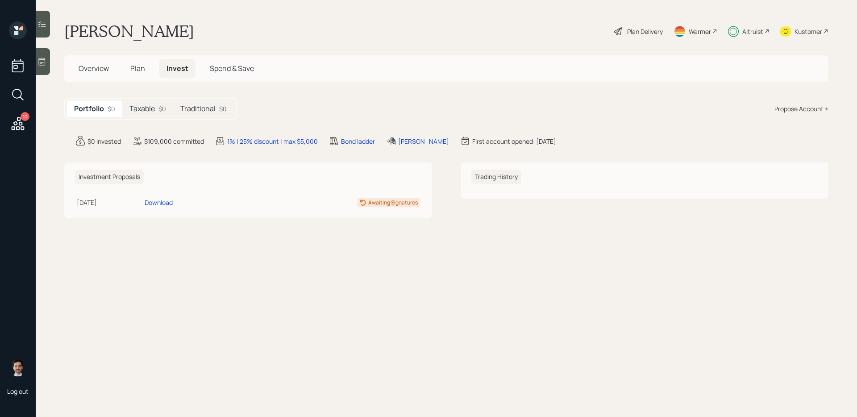 The height and width of the screenshot is (417, 857). What do you see at coordinates (752, 31) in the screenshot?
I see `div: Altruist` at bounding box center [752, 31].